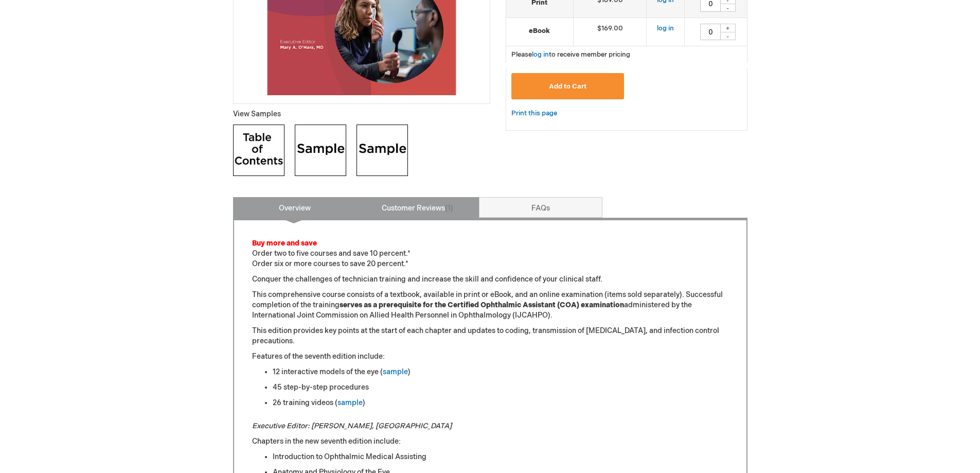 The height and width of the screenshot is (473, 980). Describe the element at coordinates (481, 305) in the screenshot. I see `strong: serves as a prerequisite for the Certified Ophthalmic Assistant (COA) examination` at that location.